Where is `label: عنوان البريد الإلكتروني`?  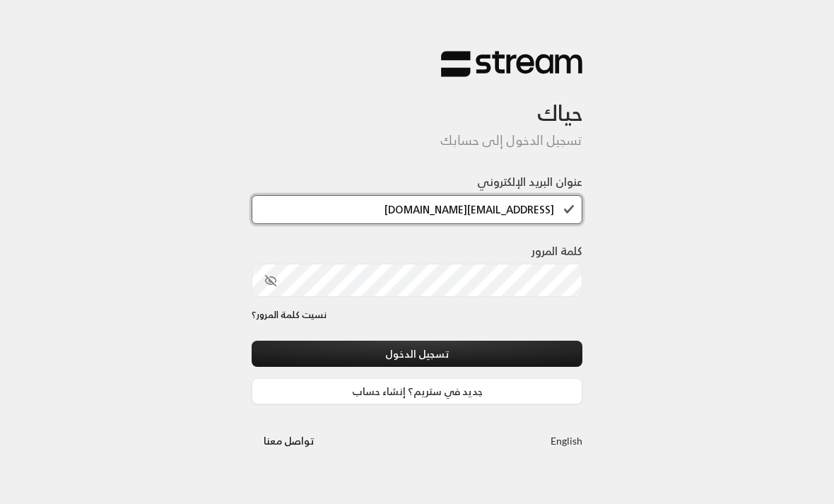 label: عنوان البريد الإلكتروني is located at coordinates (529, 181).